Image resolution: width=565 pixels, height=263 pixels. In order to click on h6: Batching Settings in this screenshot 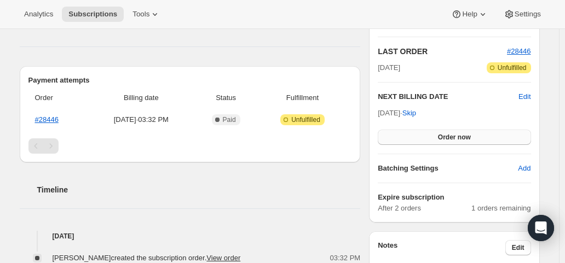, I will do `click(448, 169)`.